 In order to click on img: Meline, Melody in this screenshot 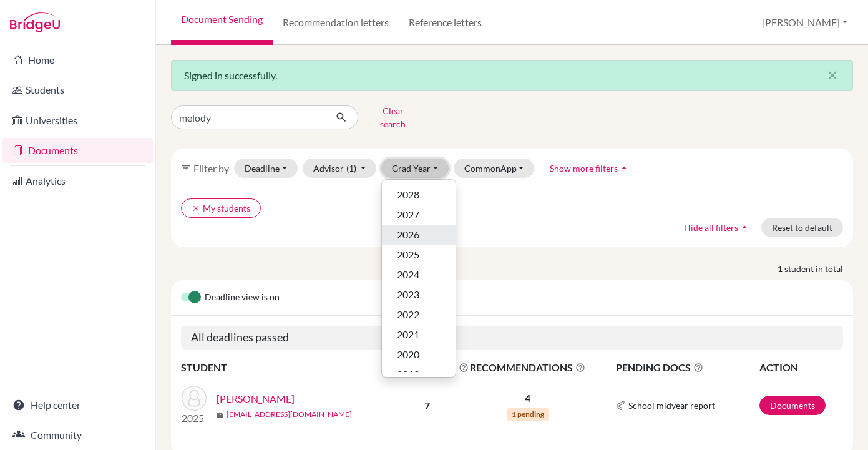, I will do `click(194, 398)`.